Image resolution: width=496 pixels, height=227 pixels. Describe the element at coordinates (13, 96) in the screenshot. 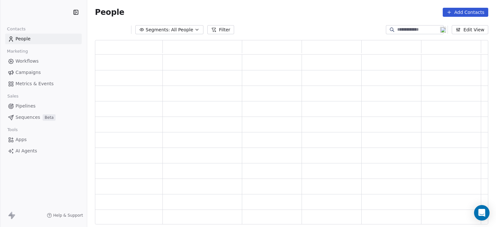

I see `span: Sales` at that location.